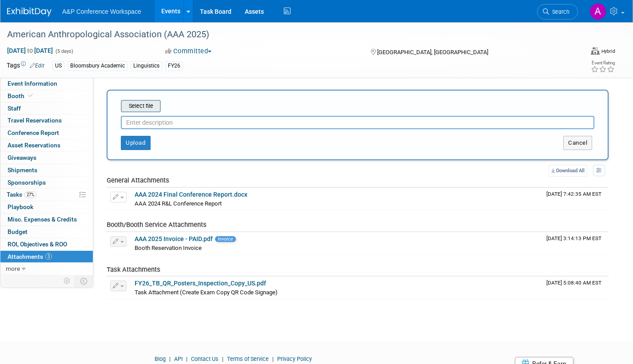  What do you see at coordinates (146, 66) in the screenshot?
I see `div: Linguistics` at bounding box center [146, 66].